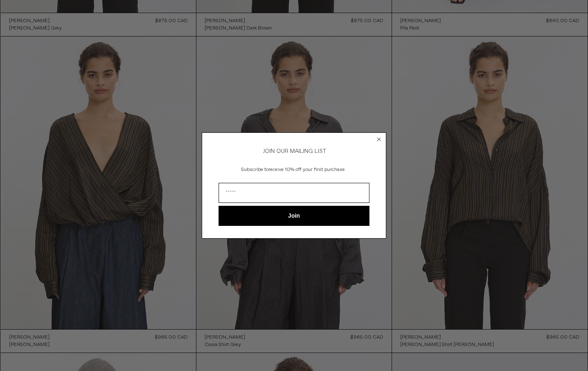 Image resolution: width=588 pixels, height=371 pixels. What do you see at coordinates (306, 170) in the screenshot?
I see `span: receive 10% off your first purchase` at bounding box center [306, 170].